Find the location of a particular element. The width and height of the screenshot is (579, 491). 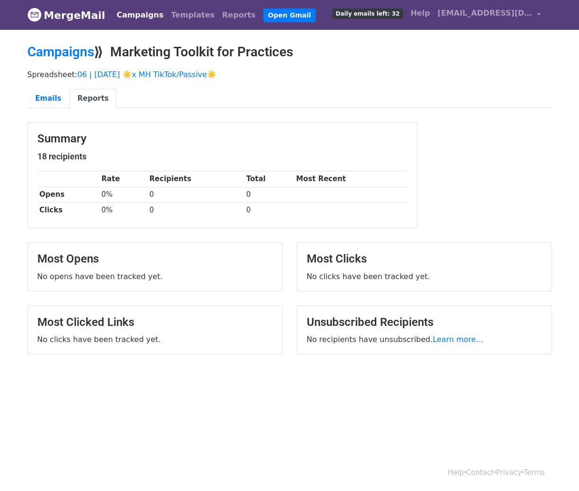

a: Contact is located at coordinates (480, 472).